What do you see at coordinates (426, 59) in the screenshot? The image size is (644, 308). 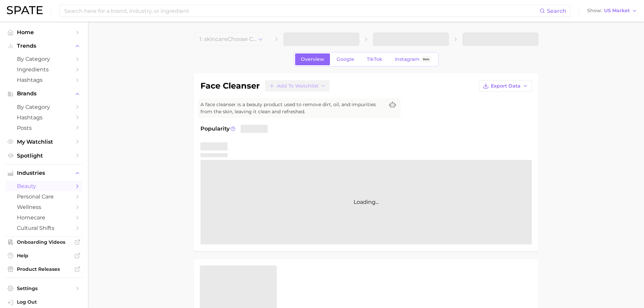 I see `span: Beta` at bounding box center [426, 59].